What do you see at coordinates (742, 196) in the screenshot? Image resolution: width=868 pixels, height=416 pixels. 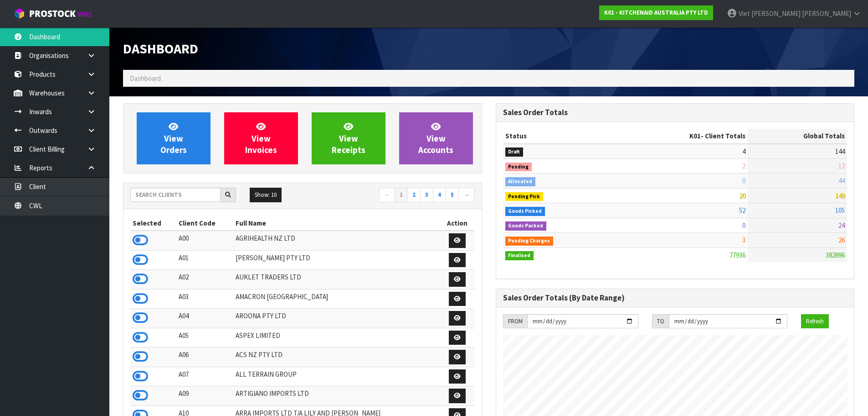 I see `span: 20` at bounding box center [742, 196].